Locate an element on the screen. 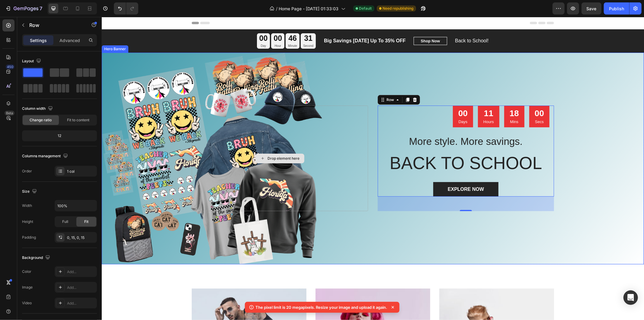 This screenshot has height=320, width=644. div: Order is located at coordinates (27, 171).